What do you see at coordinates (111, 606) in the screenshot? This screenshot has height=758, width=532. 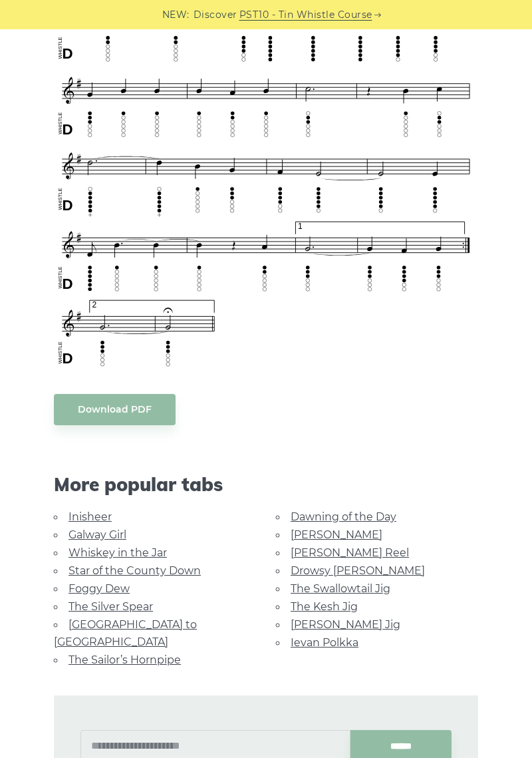 I see `a: The Silver Spear` at bounding box center [111, 606].